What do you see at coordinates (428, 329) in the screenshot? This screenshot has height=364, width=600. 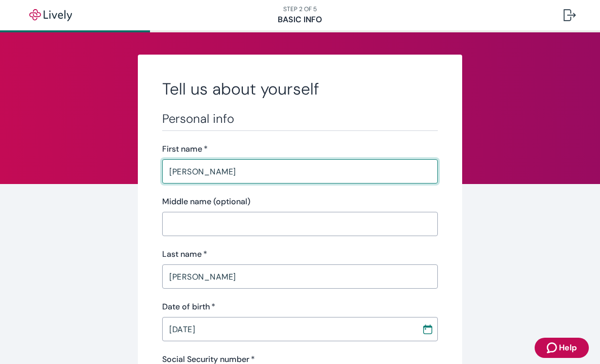 I see `svg: Calendar` at bounding box center [428, 329].